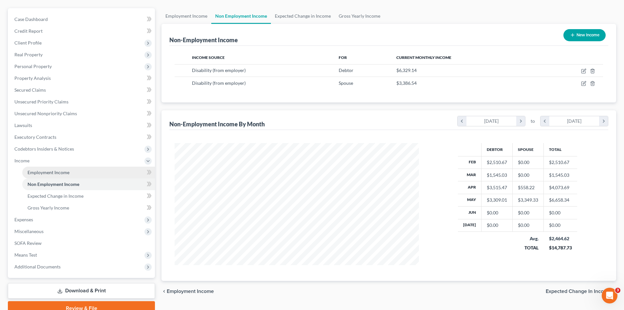 This screenshot has height=310, width=624. Describe the element at coordinates (561, 188) in the screenshot. I see `td: $4,073.69` at that location.